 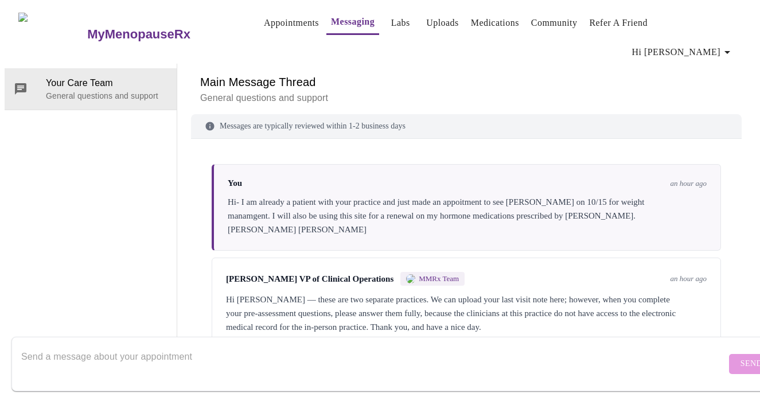 What do you see at coordinates (411, 279) in the screenshot?
I see `img: MMRX` at bounding box center [411, 279].